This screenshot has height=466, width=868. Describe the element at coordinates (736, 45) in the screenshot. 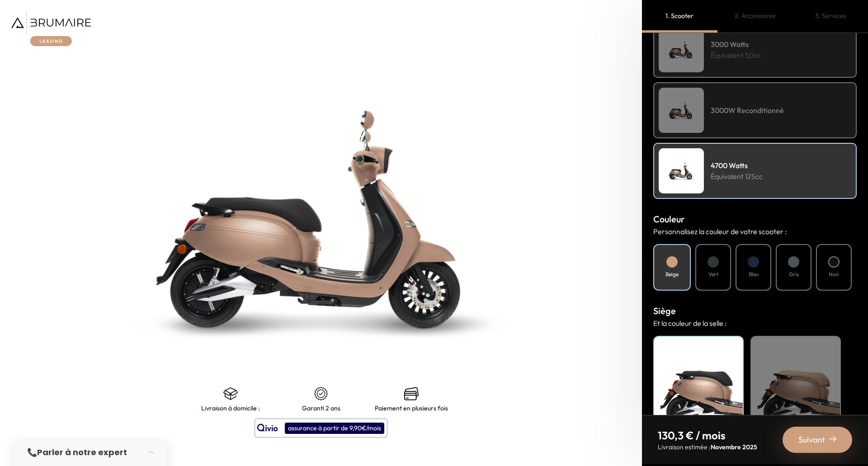

I see `h4: 3000 Watts` at that location.